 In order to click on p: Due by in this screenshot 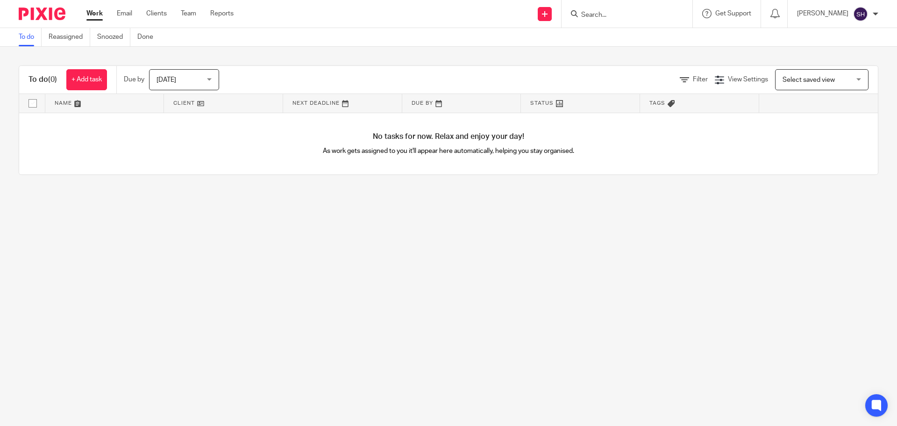, I will do `click(134, 79)`.